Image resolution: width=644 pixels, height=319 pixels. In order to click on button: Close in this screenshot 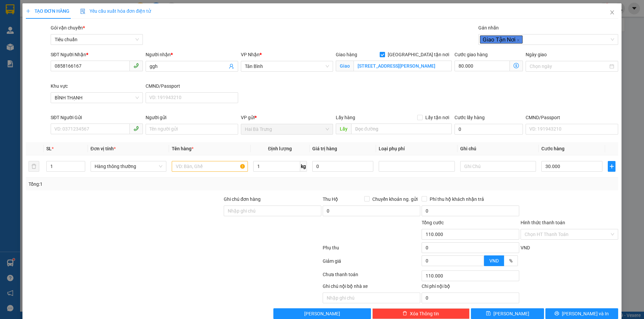, I will do `click(612, 13)`.